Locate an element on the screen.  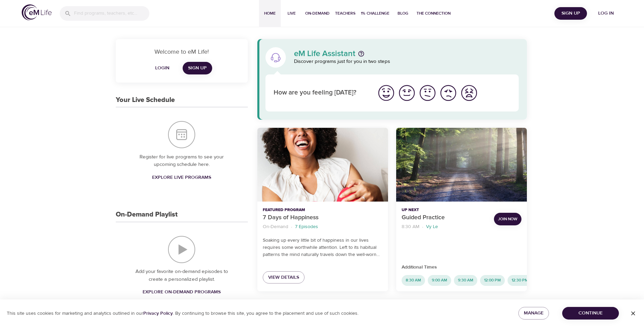
span: 9:00 AM is located at coordinates (439, 280).